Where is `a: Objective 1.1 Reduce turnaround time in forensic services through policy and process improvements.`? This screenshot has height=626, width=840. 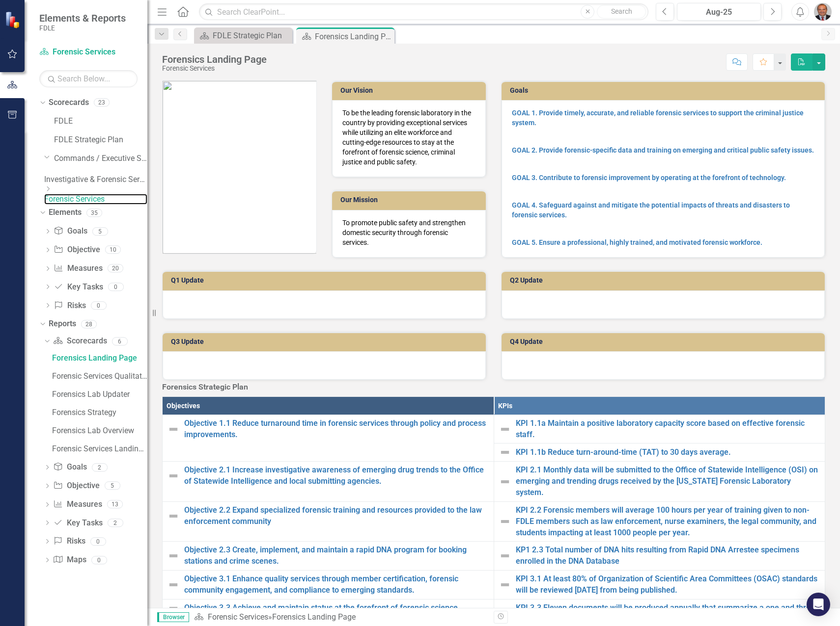
a: Objective 1.1 Reduce turnaround time in forensic services through policy and process improvements. is located at coordinates (336, 430).